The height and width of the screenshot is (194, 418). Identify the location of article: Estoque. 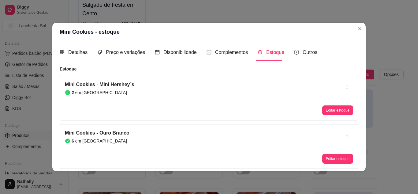
(209, 69).